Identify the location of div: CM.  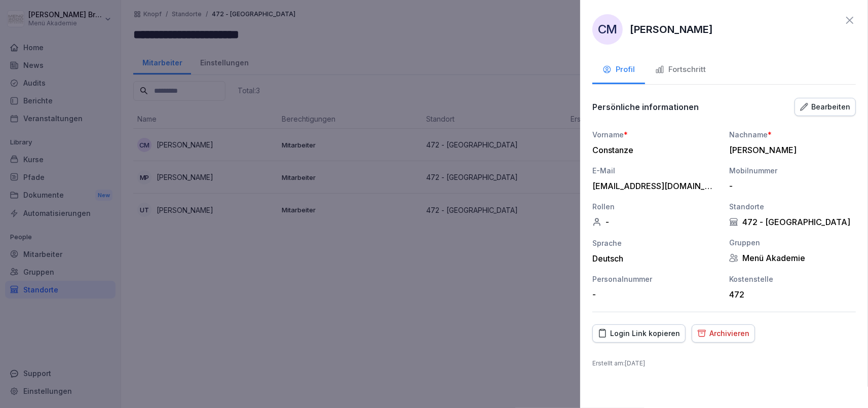
(607, 29).